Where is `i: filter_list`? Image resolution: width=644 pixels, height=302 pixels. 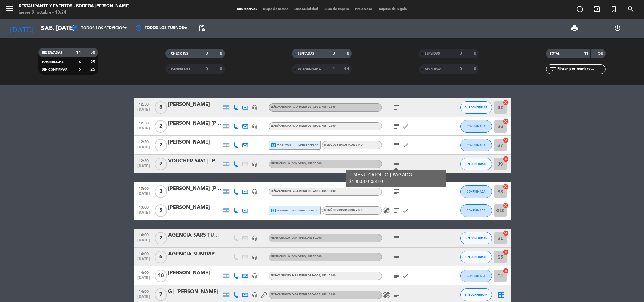
i: filter_list is located at coordinates (553, 69).